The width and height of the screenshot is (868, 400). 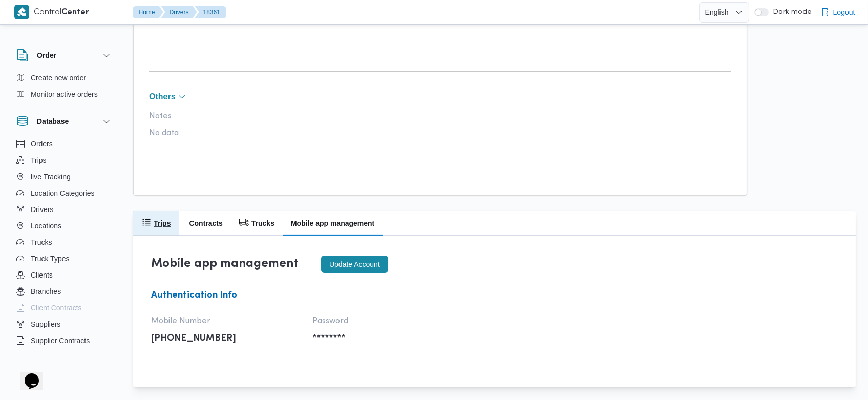 What do you see at coordinates (213, 133) in the screenshot?
I see `span: No data` at bounding box center [213, 133].